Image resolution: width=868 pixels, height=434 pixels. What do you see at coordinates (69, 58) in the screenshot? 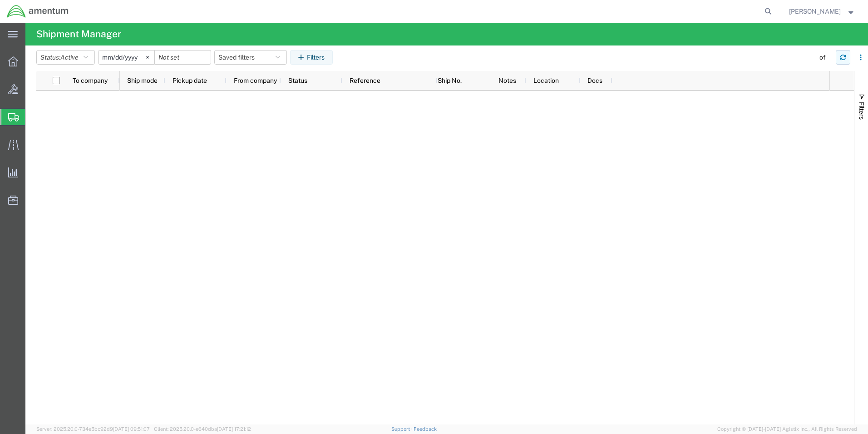
I see `span: Active` at bounding box center [69, 58].